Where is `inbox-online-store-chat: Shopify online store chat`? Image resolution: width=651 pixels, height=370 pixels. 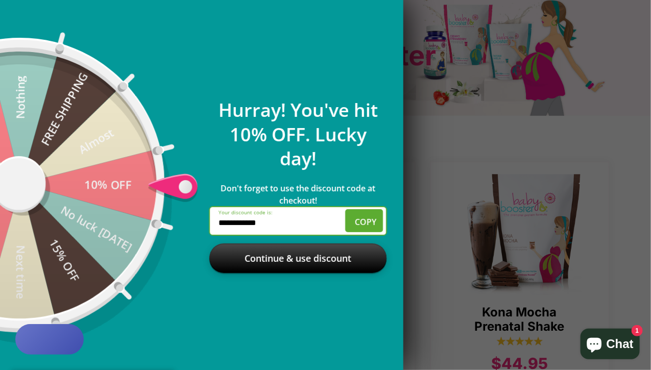
inbox-online-store-chat: Shopify online store chat is located at coordinates (610, 345).